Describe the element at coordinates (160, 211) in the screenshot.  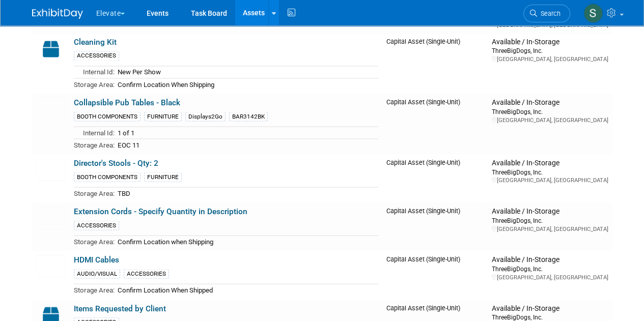
I see `a: Extension Cords - Specify Quantity in Description` at that location.